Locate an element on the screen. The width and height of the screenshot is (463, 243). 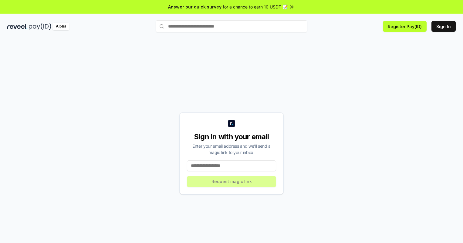
img: pay_id is located at coordinates (40, 26).